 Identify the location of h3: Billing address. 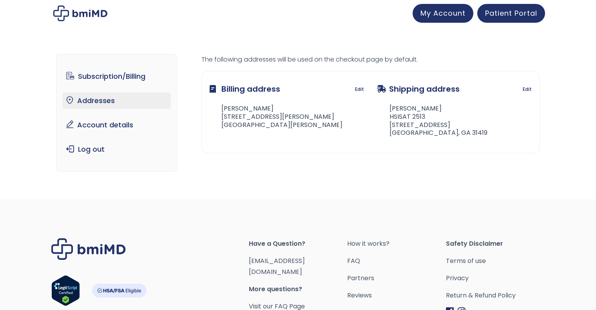
(245, 89).